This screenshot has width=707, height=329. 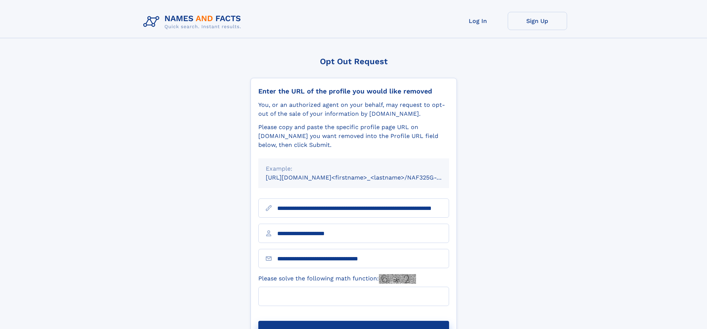 What do you see at coordinates (194, 22) in the screenshot?
I see `img: Logo Names and Facts` at bounding box center [194, 22].